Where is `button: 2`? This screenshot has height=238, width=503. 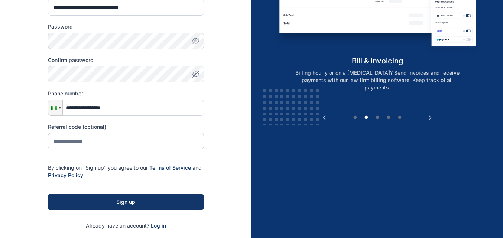 button: 2 is located at coordinates (366, 118).